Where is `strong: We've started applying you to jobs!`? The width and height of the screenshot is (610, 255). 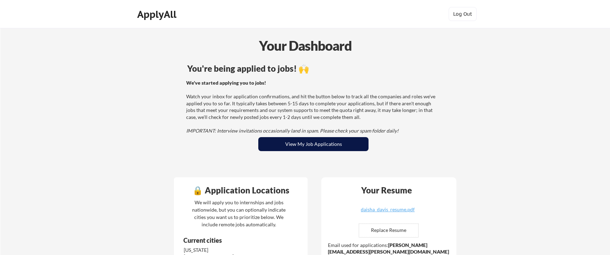 strong: We've started applying you to jobs! is located at coordinates (226, 83).